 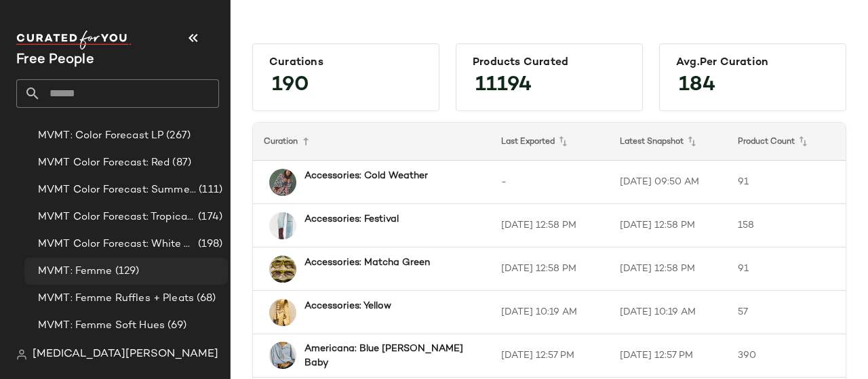 I want to click on b: Accessories: Matcha Green, so click(x=367, y=262).